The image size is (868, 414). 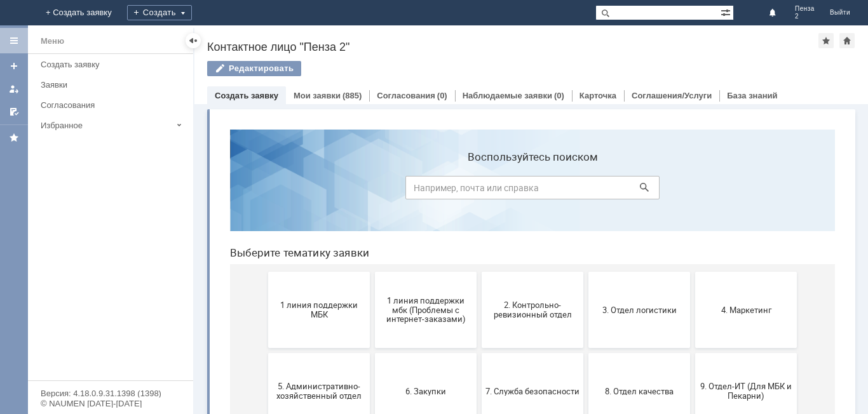 What do you see at coordinates (419, 353) in the screenshot?
I see `button: Отдел-ИТ (Офис)` at bounding box center [419, 353].